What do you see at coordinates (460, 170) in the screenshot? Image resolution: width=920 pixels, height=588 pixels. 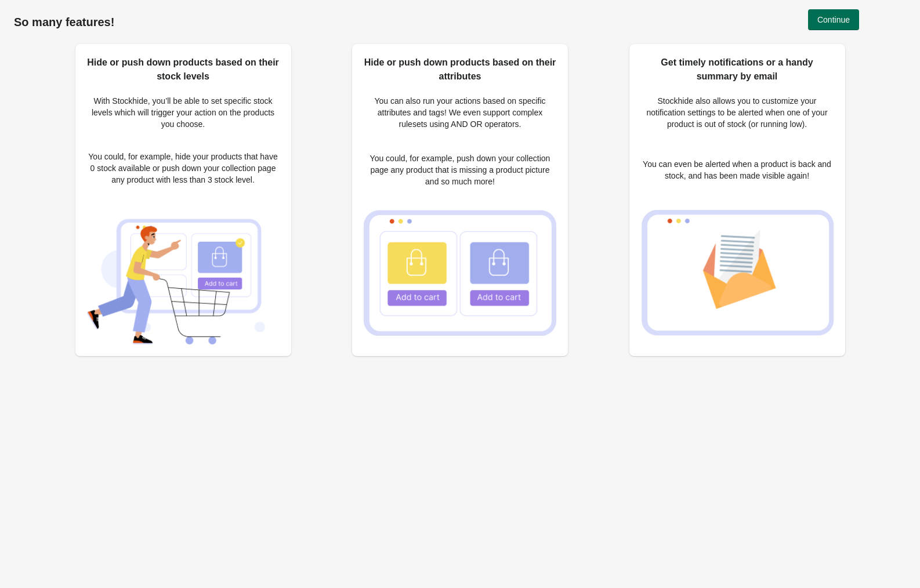 I see `p: You could, for example, push down your collection page any product that is missing a product pict...` at bounding box center [460, 170].